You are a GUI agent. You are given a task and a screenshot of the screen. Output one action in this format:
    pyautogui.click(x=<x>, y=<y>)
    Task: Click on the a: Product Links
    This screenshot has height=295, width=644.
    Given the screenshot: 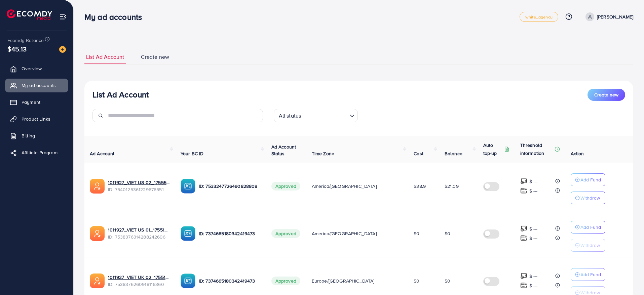 What is the action you would take?
    pyautogui.click(x=36, y=119)
    